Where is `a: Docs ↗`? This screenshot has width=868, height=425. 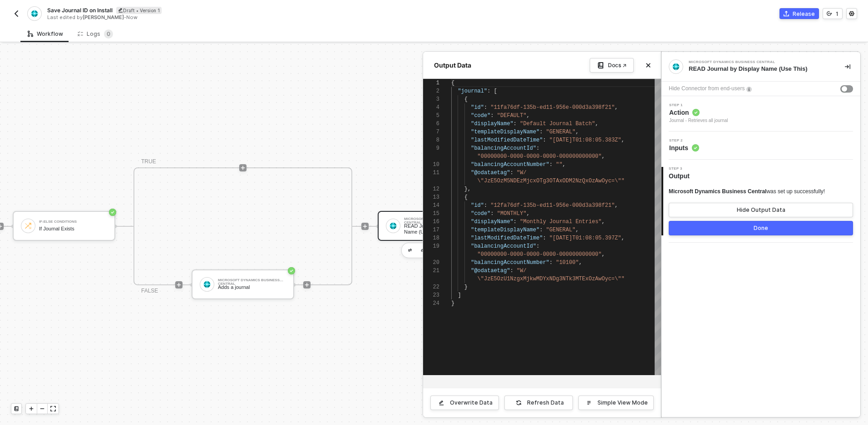
a: Docs ↗ is located at coordinates (612, 65).